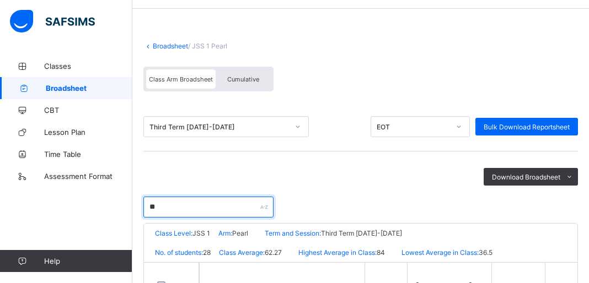  Describe the element at coordinates (88, 154) in the screenshot. I see `span: Time Table` at that location.